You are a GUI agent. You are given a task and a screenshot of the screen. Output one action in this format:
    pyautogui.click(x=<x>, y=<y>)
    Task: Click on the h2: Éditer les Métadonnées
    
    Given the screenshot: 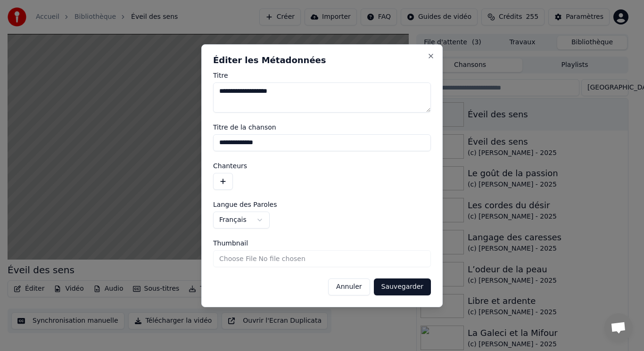 What is the action you would take?
    pyautogui.click(x=322, y=61)
    